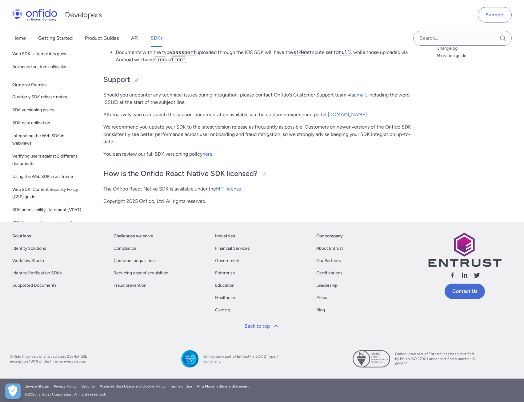  I want to click on span: SDK accessibility statement (VPAT), so click(48, 210).